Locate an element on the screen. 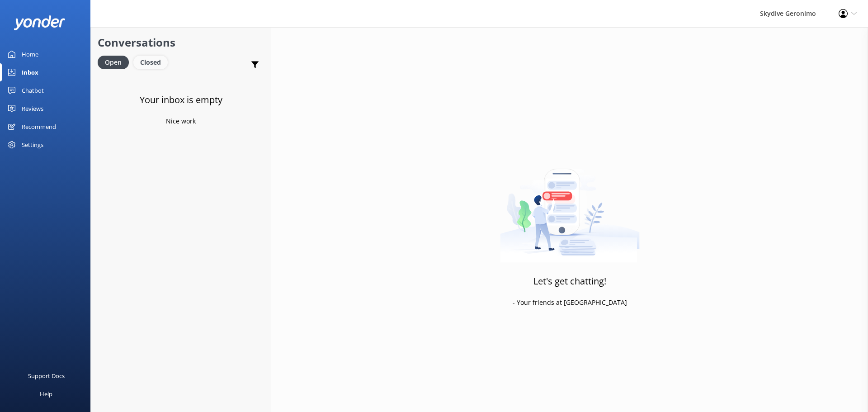 The image size is (868, 412). h3: Your inbox is empty is located at coordinates (181, 100).